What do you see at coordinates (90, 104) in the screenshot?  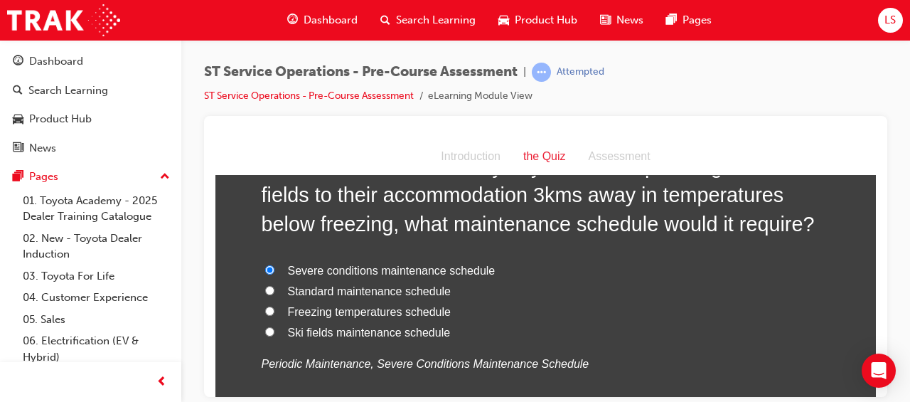 I see `button: DashboardSearch LearningProduct HubNews` at bounding box center [90, 104].